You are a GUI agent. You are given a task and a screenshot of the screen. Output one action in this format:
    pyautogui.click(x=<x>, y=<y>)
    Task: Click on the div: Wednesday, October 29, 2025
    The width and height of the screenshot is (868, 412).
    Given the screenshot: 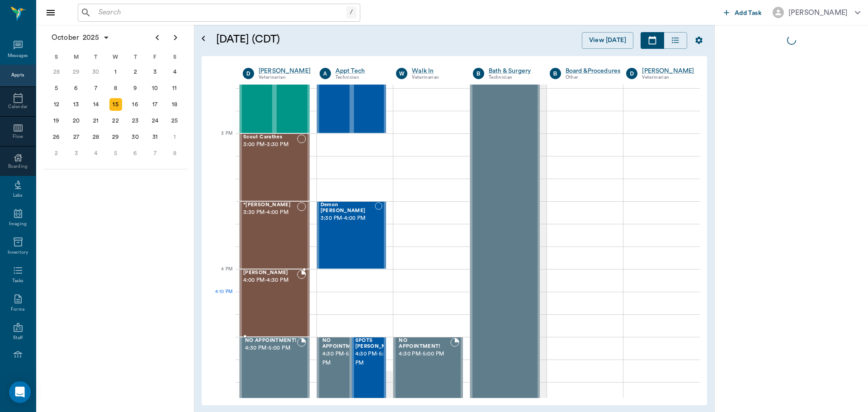 What is the action you would take?
    pyautogui.click(x=116, y=137)
    